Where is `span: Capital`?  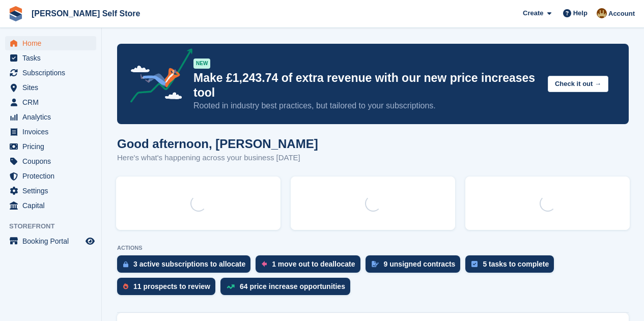
span: Capital is located at coordinates (53, 205).